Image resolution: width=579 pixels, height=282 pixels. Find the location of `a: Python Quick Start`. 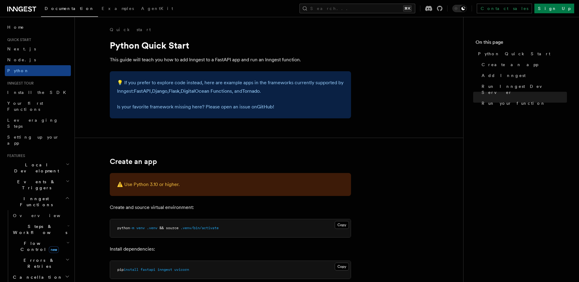

a: Python Quick Start is located at coordinates (521, 54).